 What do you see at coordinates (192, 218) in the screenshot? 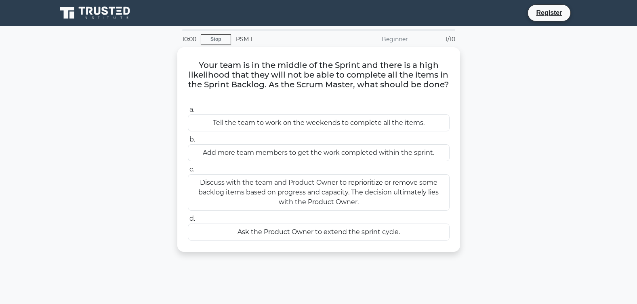
I see `span: d.` at bounding box center [192, 218].